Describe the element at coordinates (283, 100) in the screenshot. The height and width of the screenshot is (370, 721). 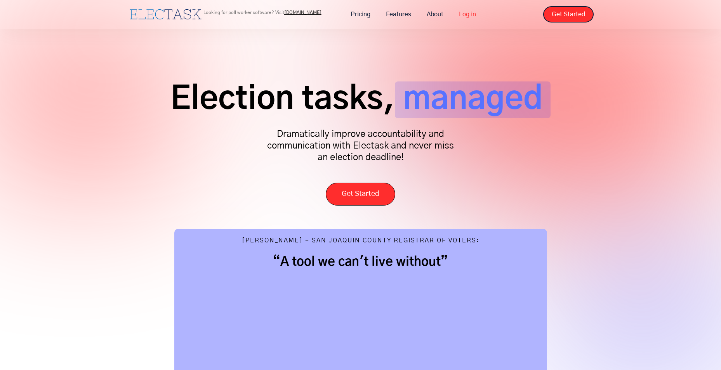
I see `span: Election tasks,` at that location.